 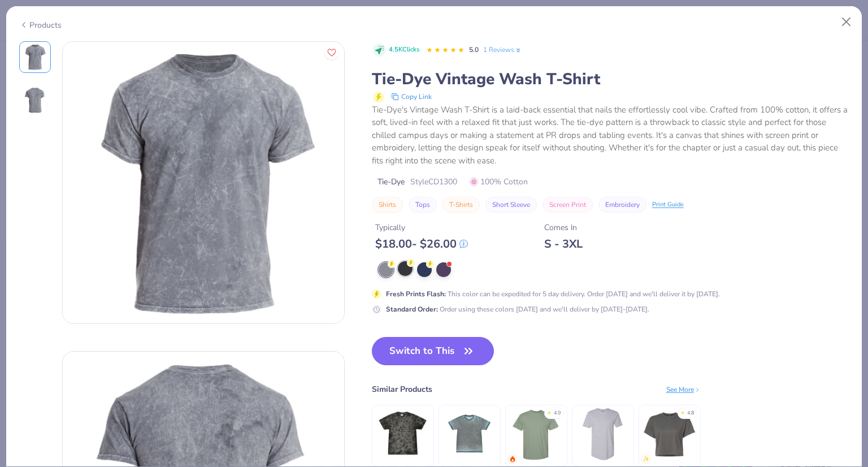 What do you see at coordinates (563, 227) in the screenshot?
I see `div: Comes In` at bounding box center [563, 227].